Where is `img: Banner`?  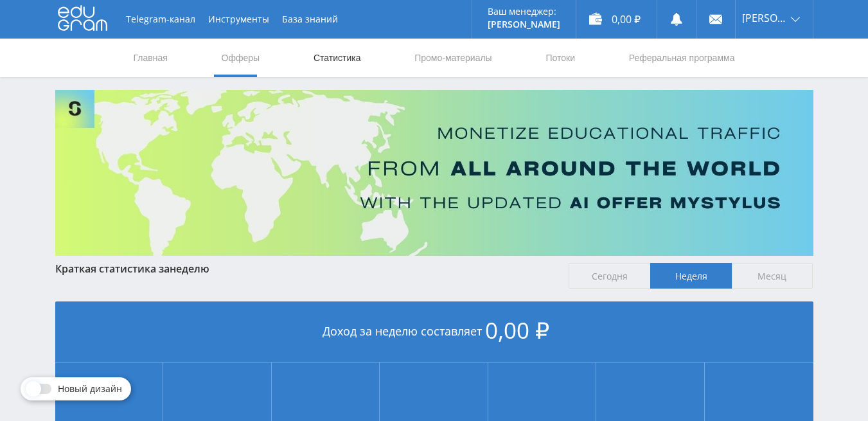 img: Banner is located at coordinates (434, 173).